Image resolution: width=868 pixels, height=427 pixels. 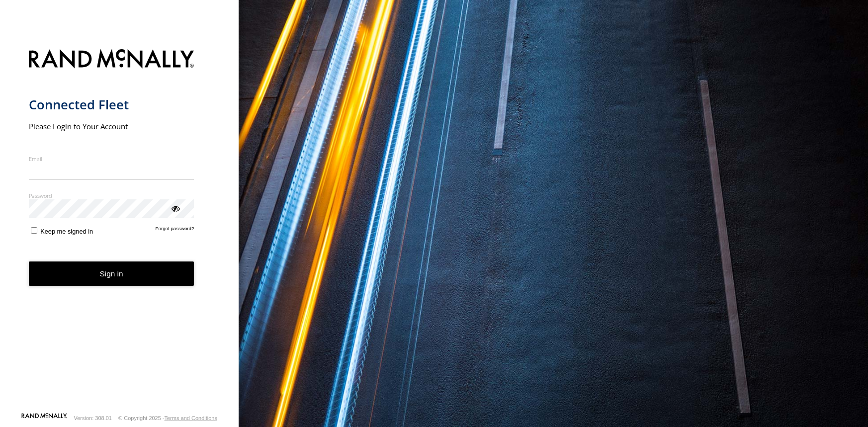 I want to click on a: Visit our Website, so click(x=44, y=418).